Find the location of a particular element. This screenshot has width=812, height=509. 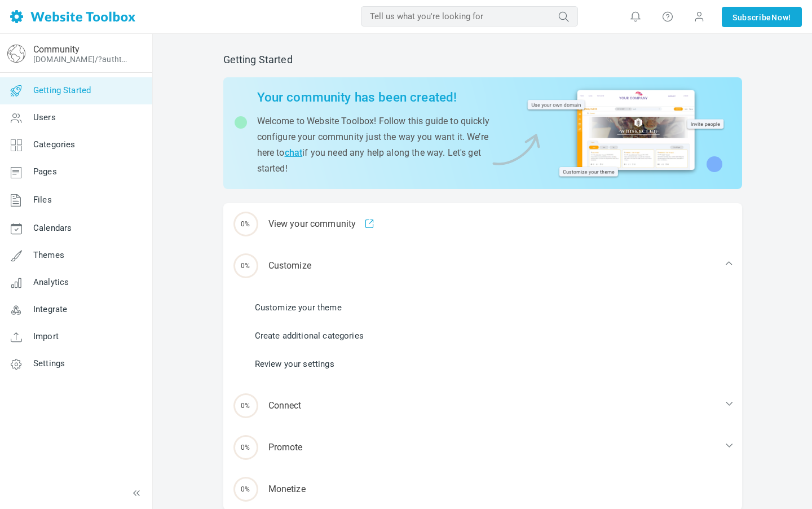

h2: Getting Started is located at coordinates (483, 60).